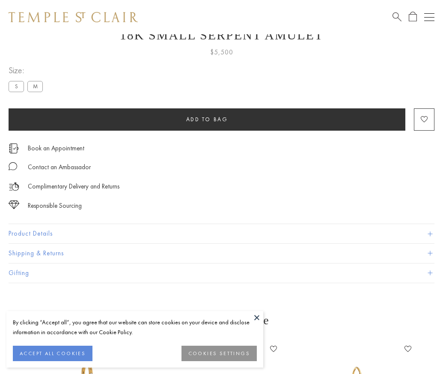  I want to click on div: Responsible Sourcing, so click(55, 205).